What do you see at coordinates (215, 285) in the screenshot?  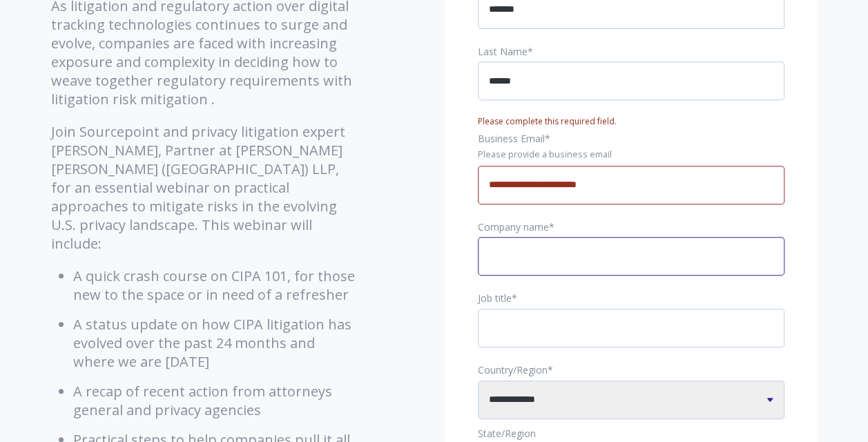 I see `li: A quick crash course on CIPA 101, for those new to the space or in need of a refresher` at bounding box center [215, 285].